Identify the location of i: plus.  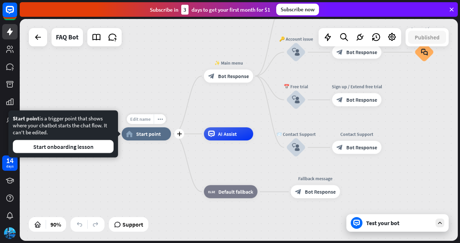
(179, 134).